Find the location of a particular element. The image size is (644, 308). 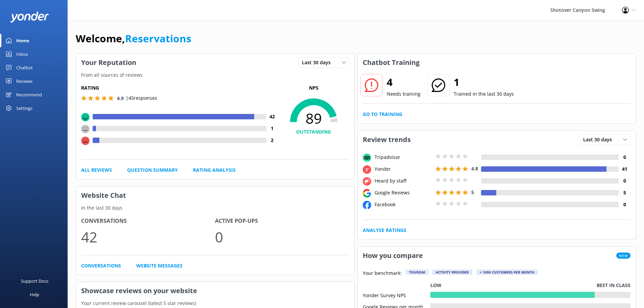

h3: How you compare is located at coordinates (393, 255).